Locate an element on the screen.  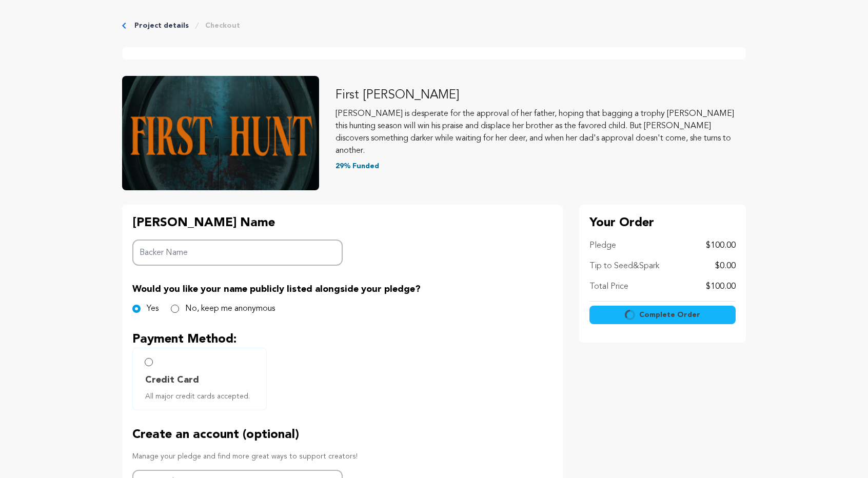
p: Tip to Seed&Spark is located at coordinates (624, 266).